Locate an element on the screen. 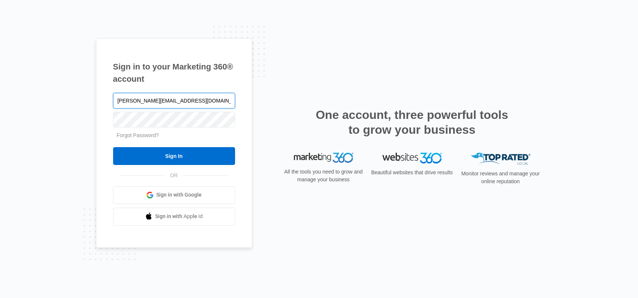  p: Beautiful websites that drive results is located at coordinates (412, 173).